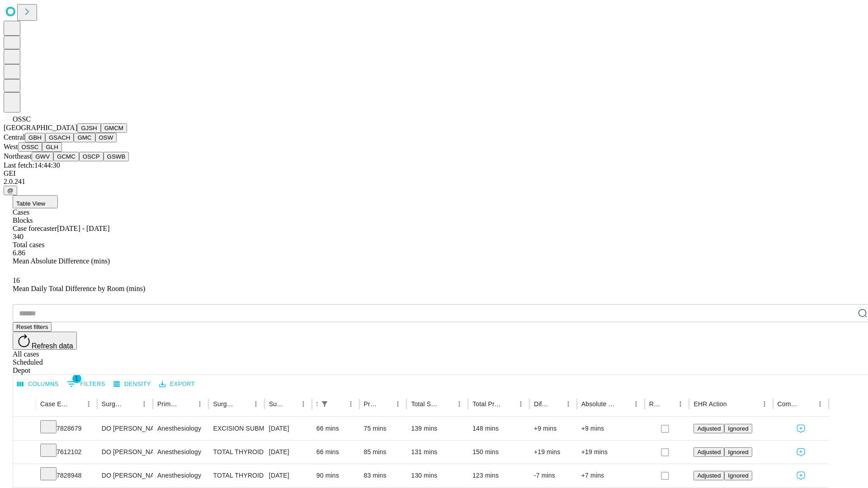 Image resolution: width=868 pixels, height=488 pixels. I want to click on span: Total cases, so click(29, 244).